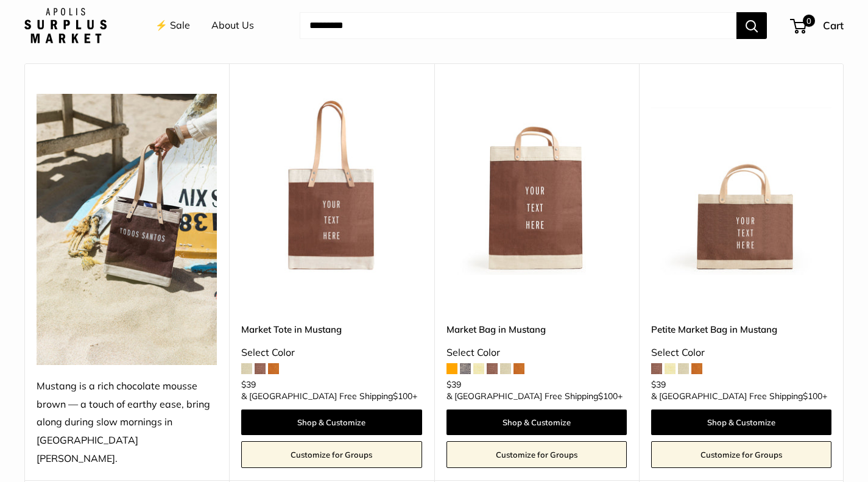  Describe the element at coordinates (65, 26) in the screenshot. I see `img: Apolis: Surplus Market` at that location.